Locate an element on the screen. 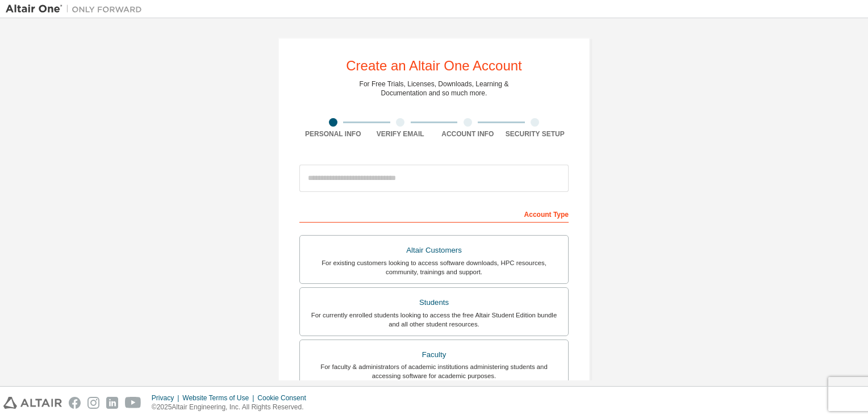  div: Verify Email is located at coordinates (401, 134).